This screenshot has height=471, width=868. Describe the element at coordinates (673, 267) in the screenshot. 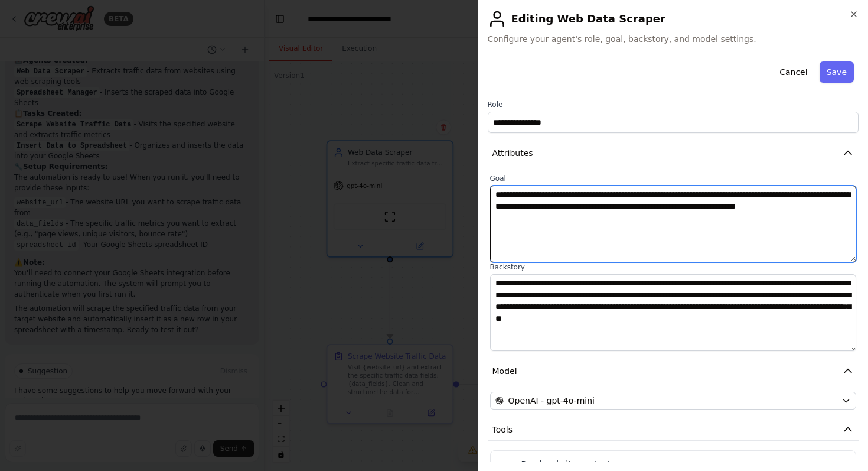

I see `label: Backstory` at that location.